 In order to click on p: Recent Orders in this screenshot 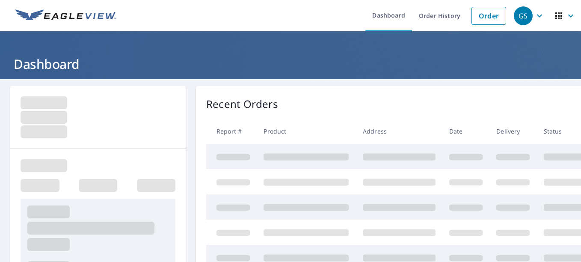, I will do `click(242, 104)`.